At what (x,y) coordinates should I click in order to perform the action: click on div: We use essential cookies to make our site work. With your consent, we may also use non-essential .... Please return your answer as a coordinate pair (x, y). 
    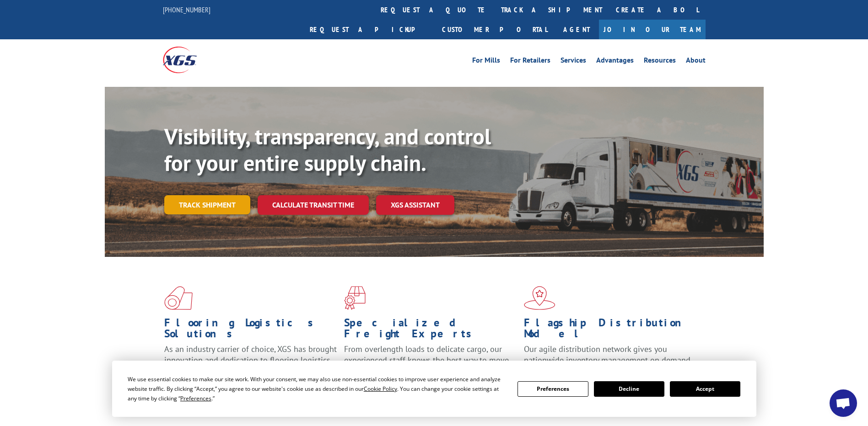
    Looking at the image, I should click on (317, 388).